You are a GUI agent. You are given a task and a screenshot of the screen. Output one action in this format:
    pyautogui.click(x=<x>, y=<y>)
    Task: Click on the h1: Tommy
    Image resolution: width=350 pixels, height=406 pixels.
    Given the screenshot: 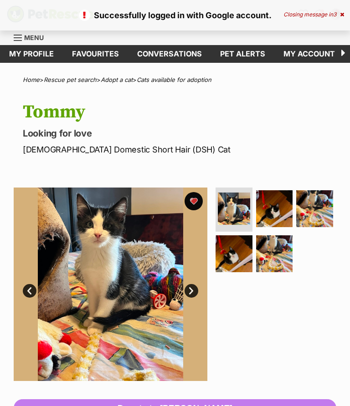 What is the action you would take?
    pyautogui.click(x=179, y=112)
    